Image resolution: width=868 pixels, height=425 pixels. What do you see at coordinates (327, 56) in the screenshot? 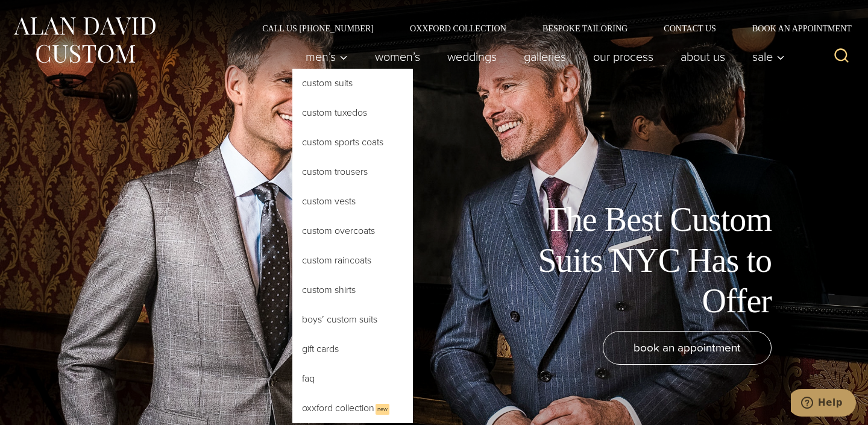
I see `button: Child menu of Men’s` at bounding box center [327, 56].